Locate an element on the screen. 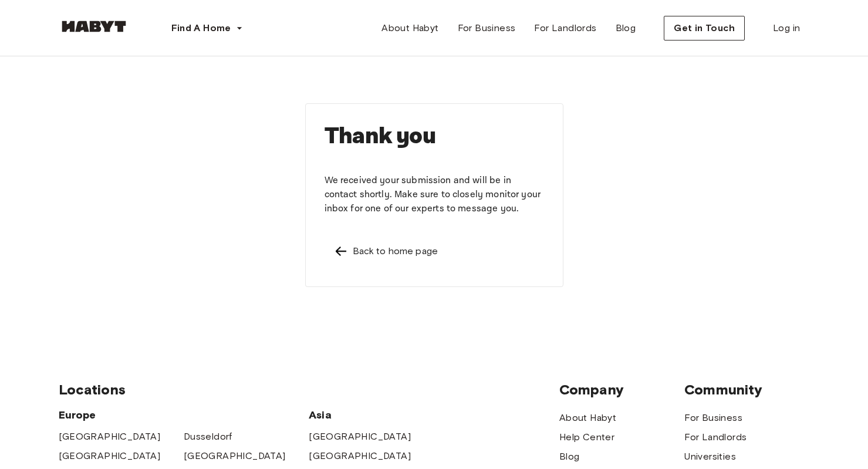 The height and width of the screenshot is (469, 868). p: We received your submission and will be in contact shortly. Make sure to closely monitor your inb... is located at coordinates (434, 195).